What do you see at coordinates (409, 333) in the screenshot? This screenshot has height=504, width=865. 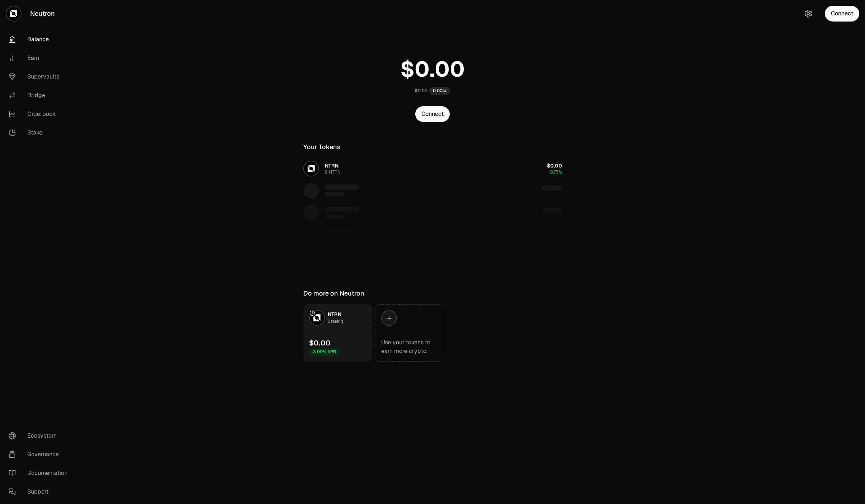 I see `a: Use your tokens to earn more crypto.` at bounding box center [409, 333].